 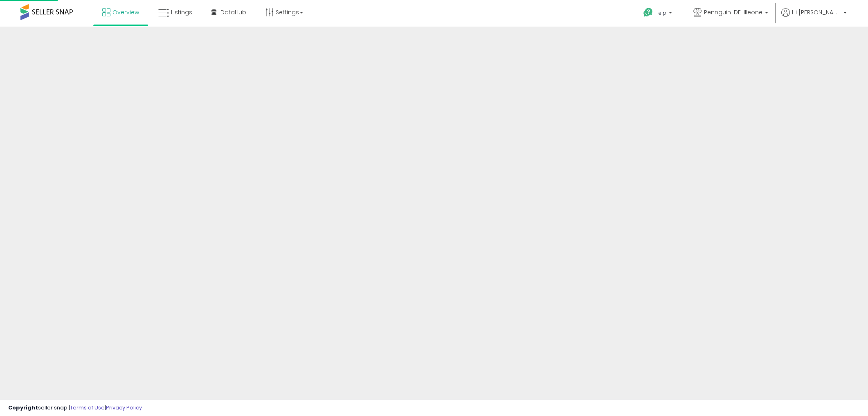 I want to click on a: Help, so click(x=659, y=14).